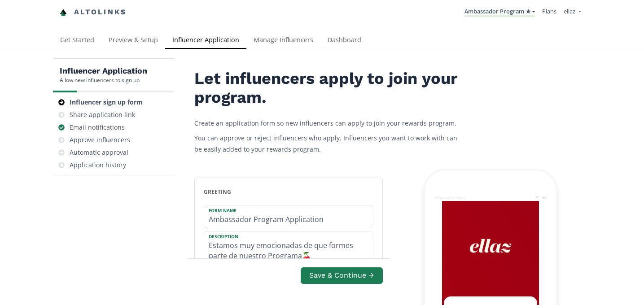  What do you see at coordinates (99, 152) in the screenshot?
I see `div: Automatic approval` at bounding box center [99, 152].